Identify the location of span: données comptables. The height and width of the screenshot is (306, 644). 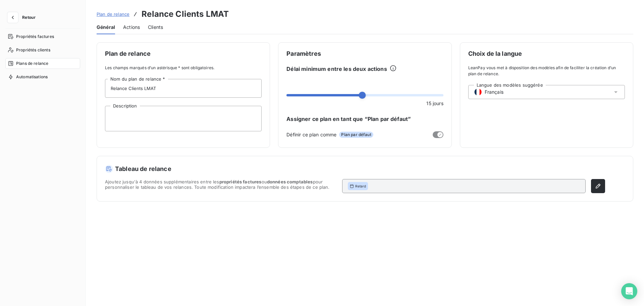
(289, 182).